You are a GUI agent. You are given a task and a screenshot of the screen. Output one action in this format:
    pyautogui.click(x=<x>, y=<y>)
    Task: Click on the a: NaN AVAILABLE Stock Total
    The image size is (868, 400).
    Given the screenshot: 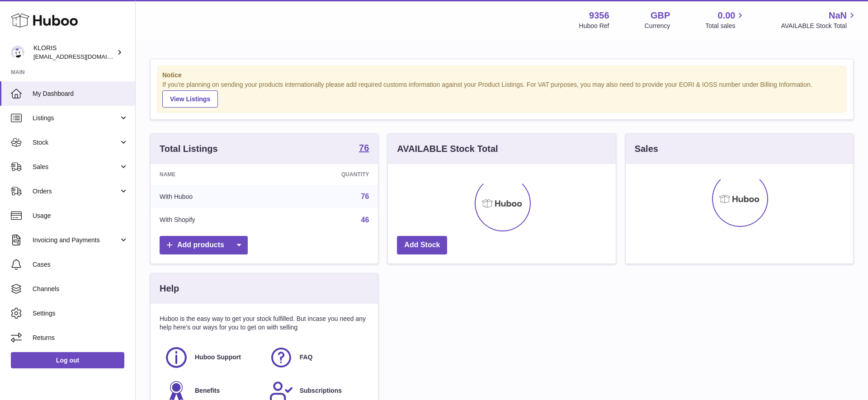 What is the action you would take?
    pyautogui.click(x=819, y=20)
    